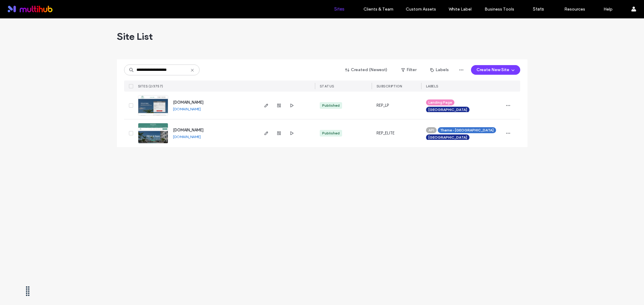  Describe the element at coordinates (383, 106) in the screenshot. I see `span: REP_LP` at that location.